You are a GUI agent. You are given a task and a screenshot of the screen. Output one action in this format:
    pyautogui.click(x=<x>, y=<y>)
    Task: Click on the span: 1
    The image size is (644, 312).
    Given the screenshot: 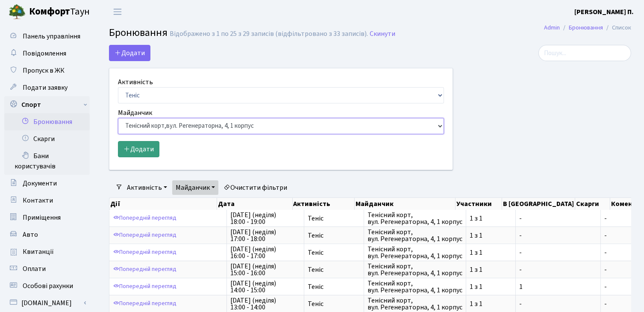 What is the action you would take?
    pyautogui.click(x=558, y=287)
    